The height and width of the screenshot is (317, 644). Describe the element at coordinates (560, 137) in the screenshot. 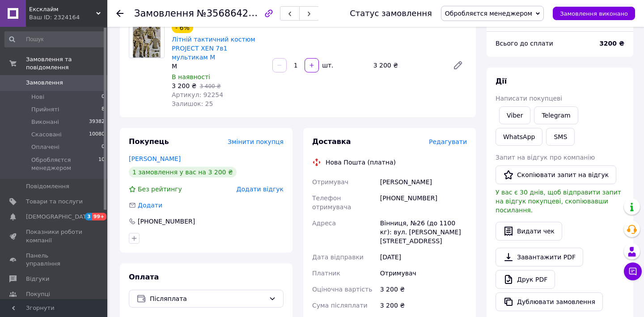

I see `button: SMS` at that location.